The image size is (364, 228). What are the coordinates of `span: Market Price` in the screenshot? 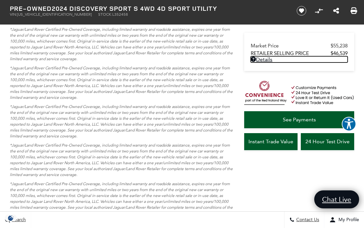 It's located at (291, 46).